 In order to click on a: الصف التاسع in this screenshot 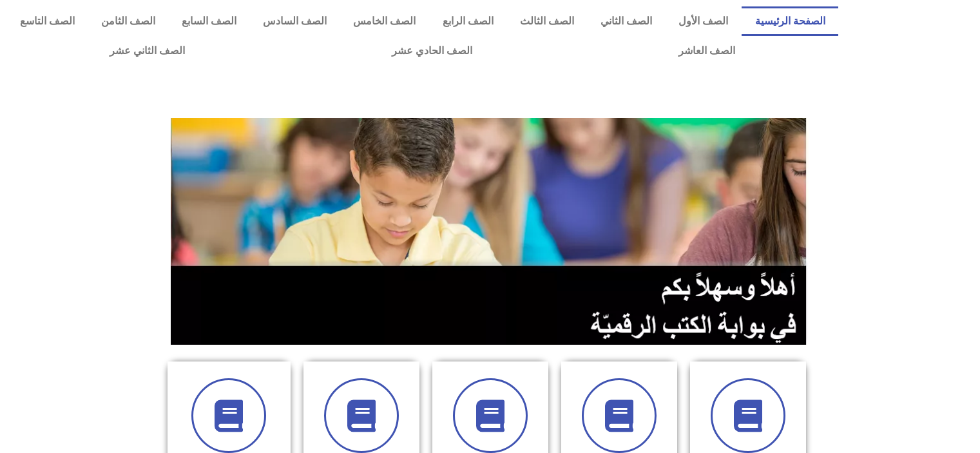, I will do `click(47, 21)`.